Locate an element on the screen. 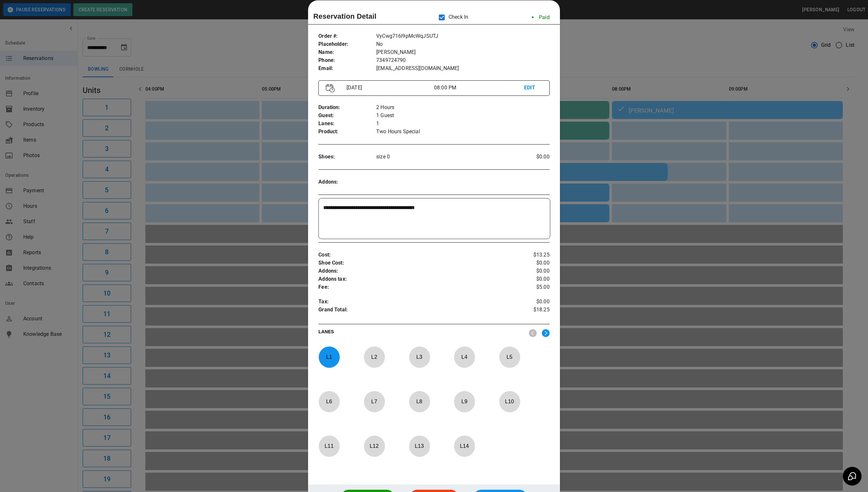  p: Tax : is located at coordinates (415, 302).